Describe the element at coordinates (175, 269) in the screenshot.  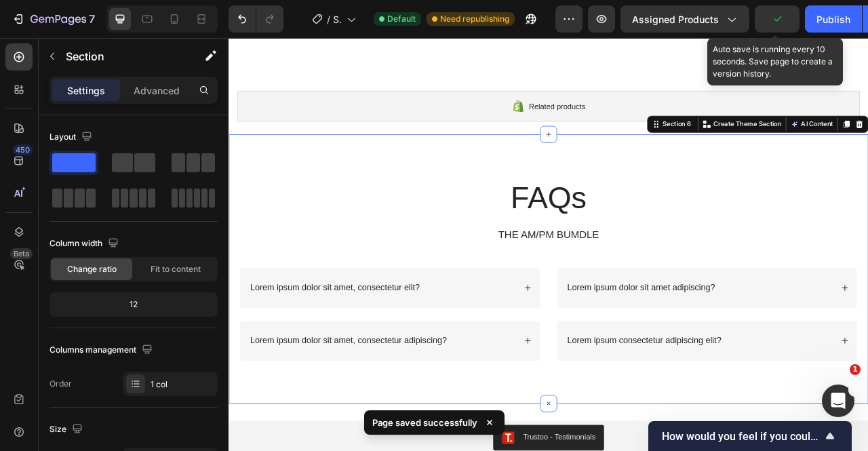
I see `span: Fit to content` at that location.